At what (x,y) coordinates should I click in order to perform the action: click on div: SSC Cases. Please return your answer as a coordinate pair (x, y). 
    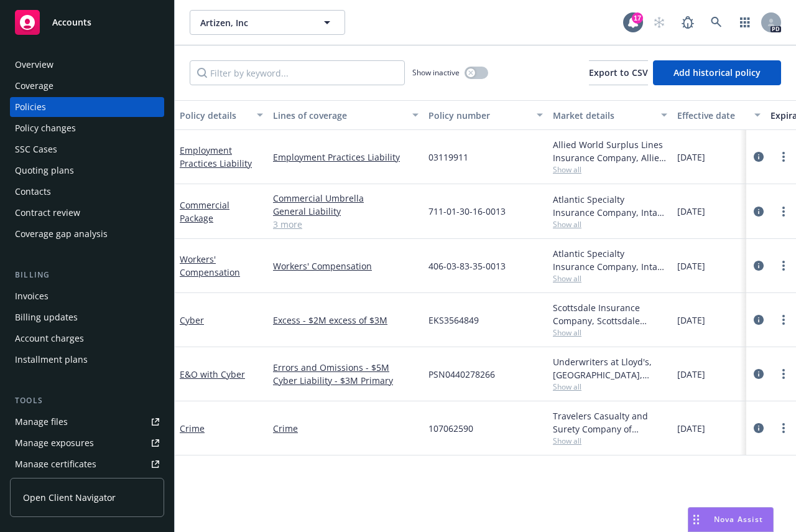
    Looking at the image, I should click on (36, 149).